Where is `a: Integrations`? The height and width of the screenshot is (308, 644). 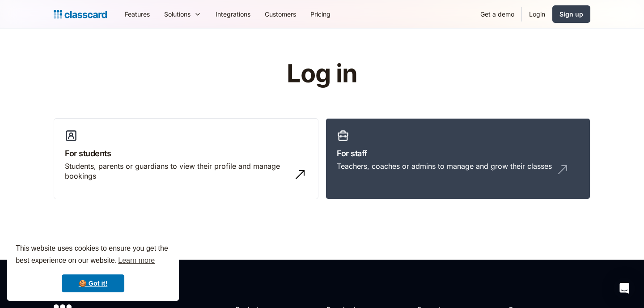 a: Integrations is located at coordinates (233, 14).